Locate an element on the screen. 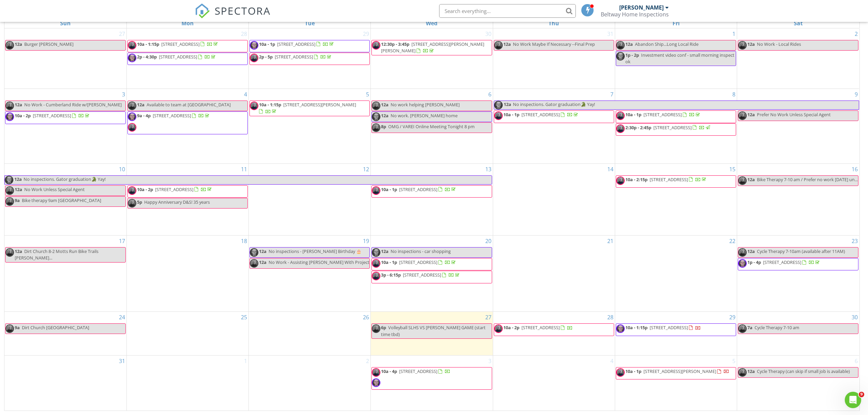  a: Go to August 25, 2025 is located at coordinates (244, 317).